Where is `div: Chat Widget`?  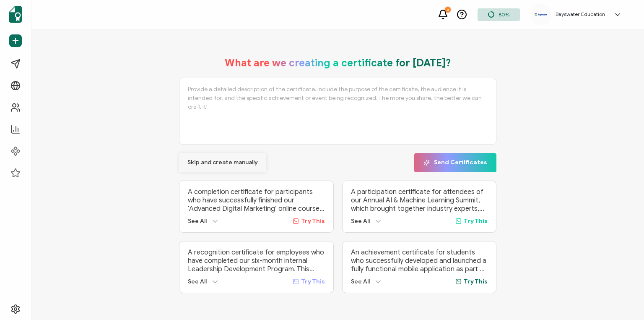
div: Chat Widget is located at coordinates (623, 300).